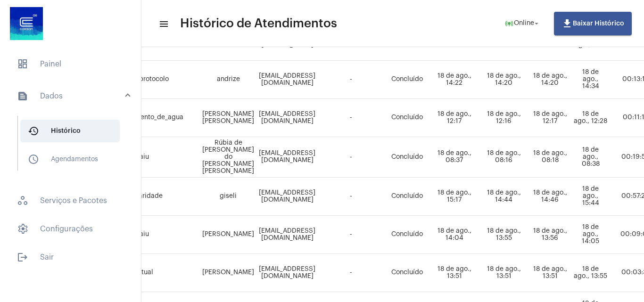  Describe the element at coordinates (523, 24) in the screenshot. I see `button: Online` at that location.